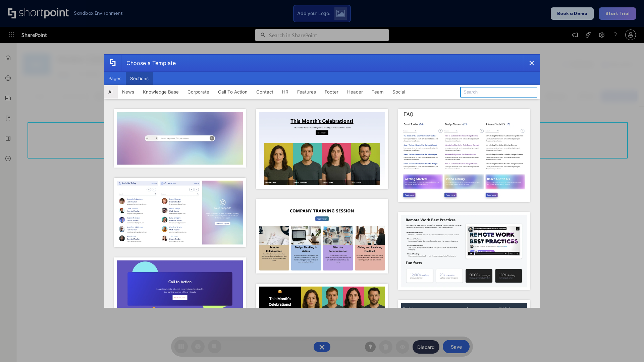  I want to click on div: template selector, so click(322, 181).